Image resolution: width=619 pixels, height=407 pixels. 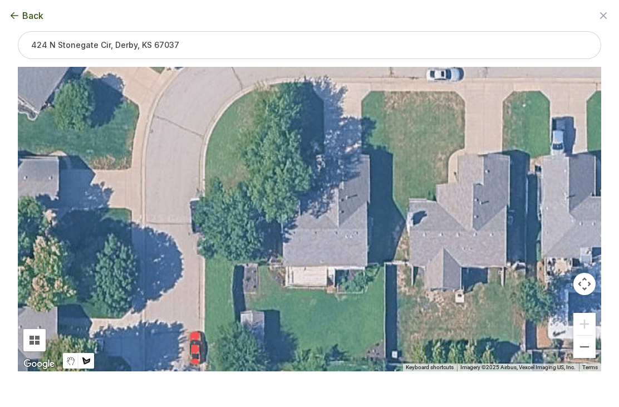 What do you see at coordinates (430, 368) in the screenshot?
I see `button: Keyboard shortcuts` at bounding box center [430, 368].